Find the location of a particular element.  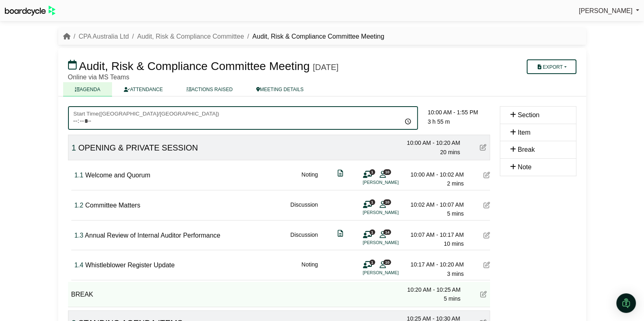

span: 2 mins is located at coordinates (455, 184).